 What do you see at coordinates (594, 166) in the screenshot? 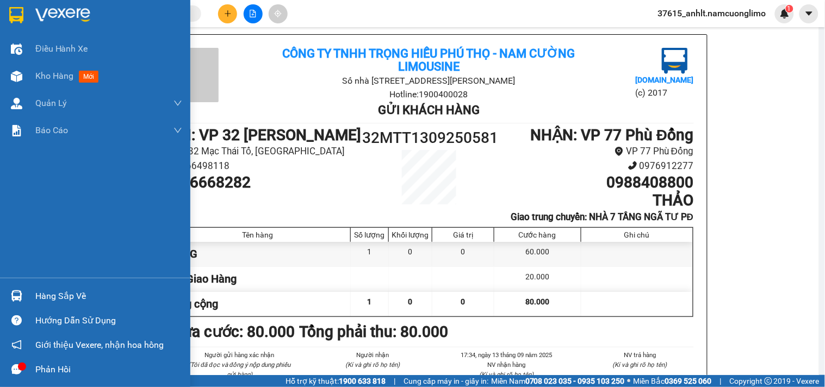
I see `li: 0976912277` at bounding box center [594, 166].